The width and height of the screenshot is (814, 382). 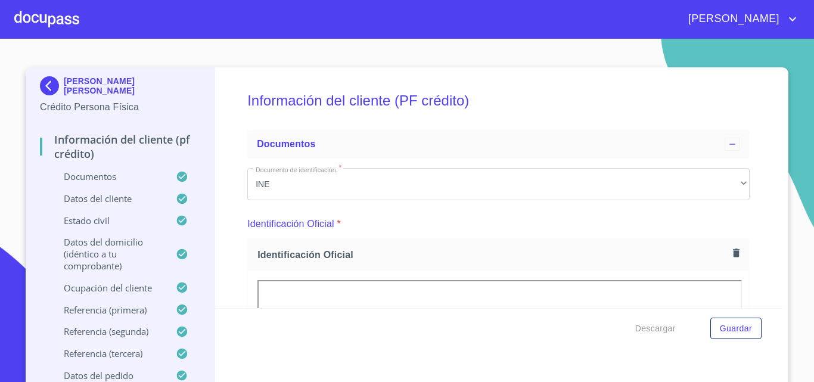 I want to click on p: Referencia (segunda), so click(x=108, y=331).